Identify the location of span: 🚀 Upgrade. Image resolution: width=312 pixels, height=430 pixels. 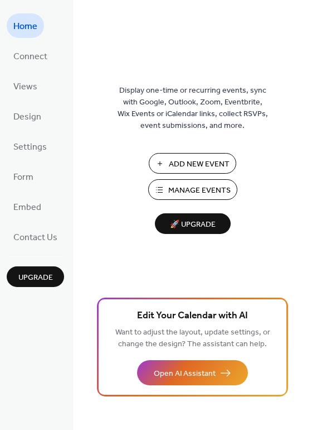
(193, 224).